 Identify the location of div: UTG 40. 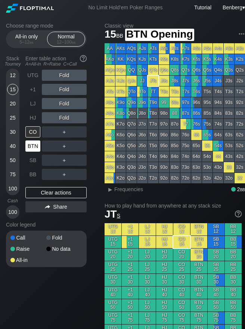
(113, 293).